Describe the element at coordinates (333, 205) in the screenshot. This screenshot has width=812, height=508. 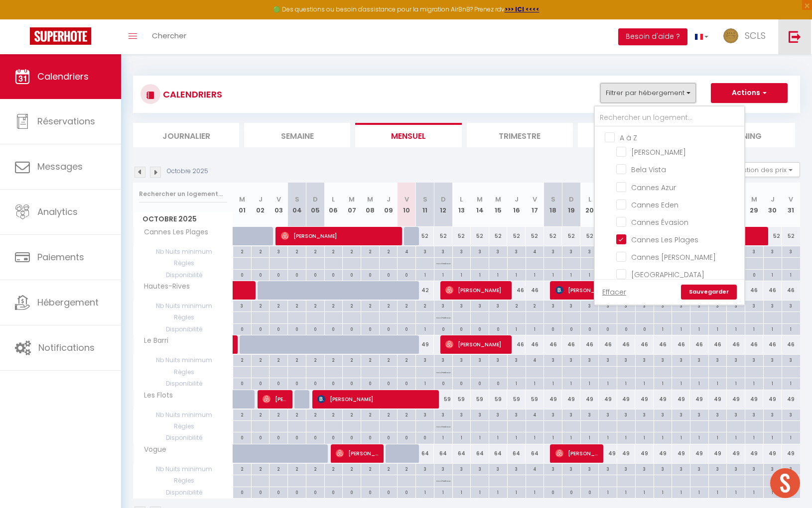
I see `th: 06` at that location.